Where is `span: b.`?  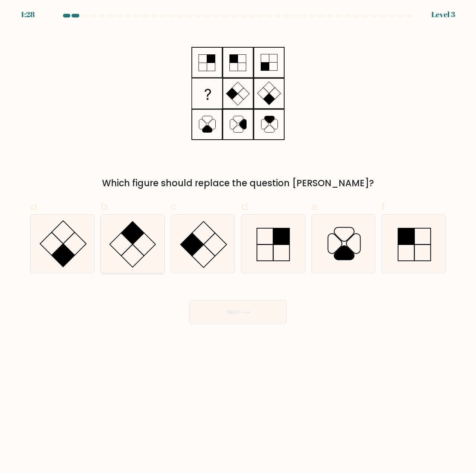 span: b. is located at coordinates (105, 206).